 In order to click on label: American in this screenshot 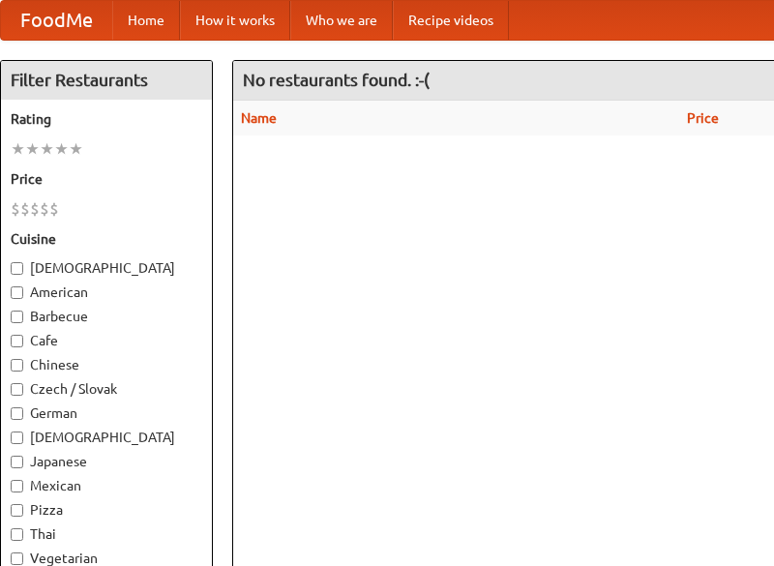, I will do `click(106, 292)`.